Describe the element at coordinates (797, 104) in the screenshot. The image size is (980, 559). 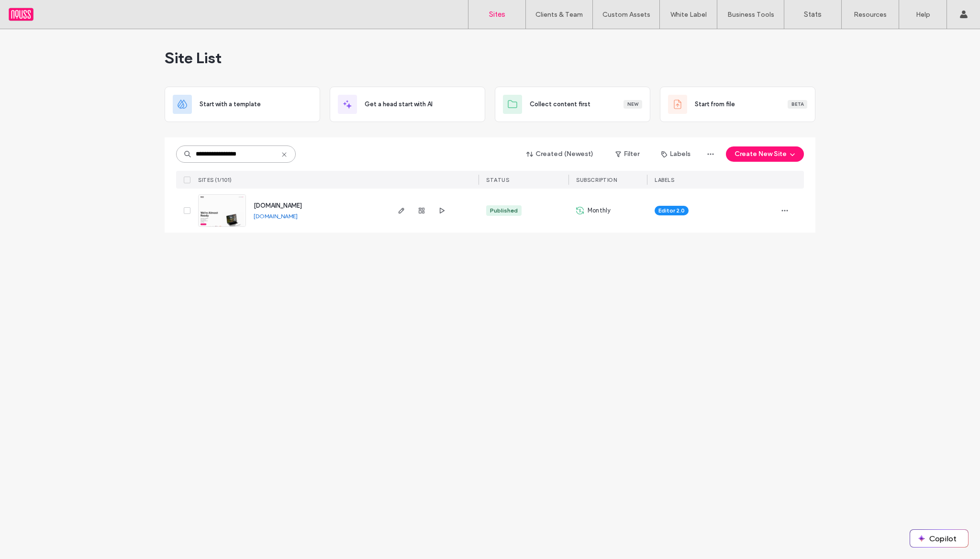
I see `div: Beta` at that location.